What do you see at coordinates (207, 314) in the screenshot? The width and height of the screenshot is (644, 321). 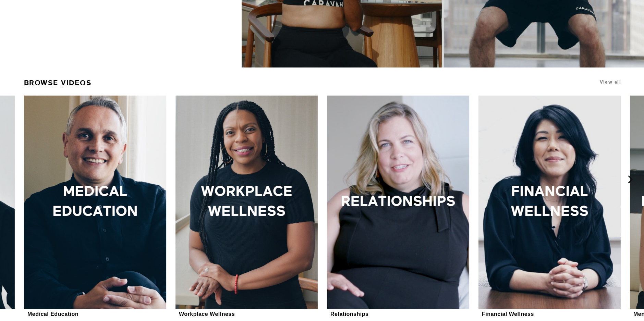 I see `div: Workplace Wellness` at bounding box center [207, 314].